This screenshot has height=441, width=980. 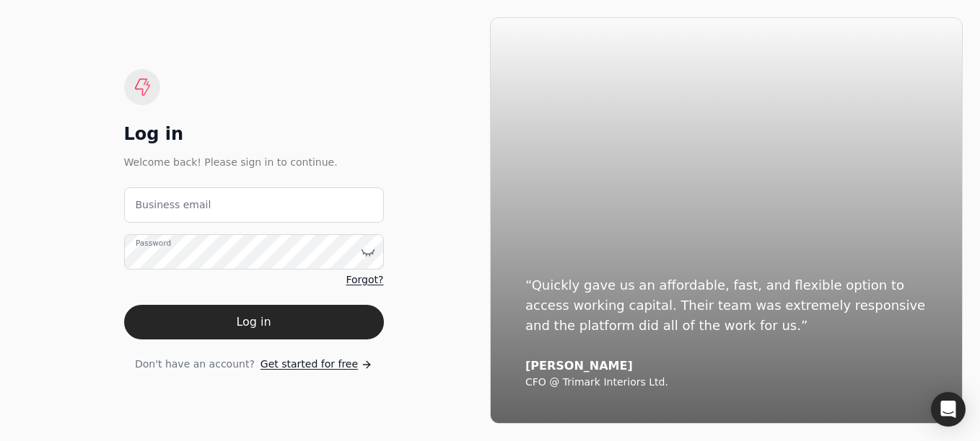 What do you see at coordinates (173, 205) in the screenshot?
I see `label: Business email` at bounding box center [173, 205].